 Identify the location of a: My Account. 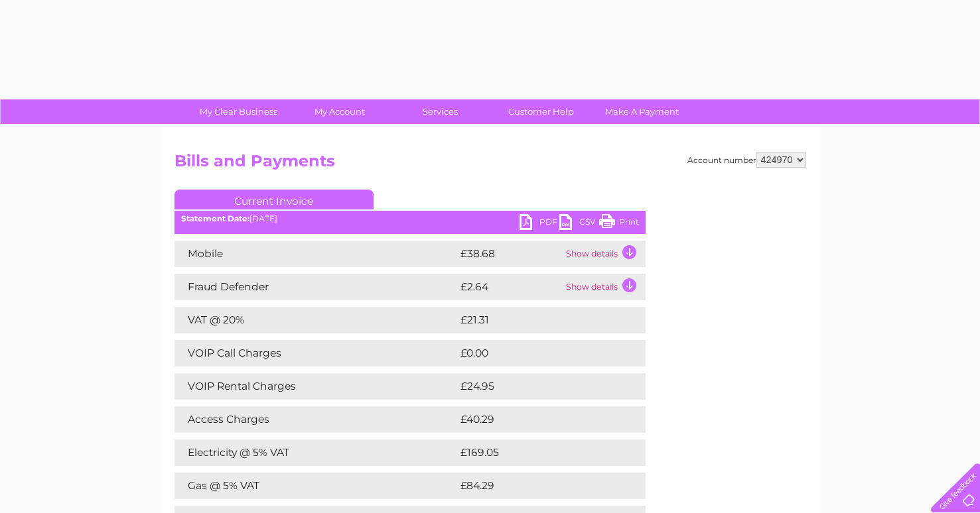
(339, 111).